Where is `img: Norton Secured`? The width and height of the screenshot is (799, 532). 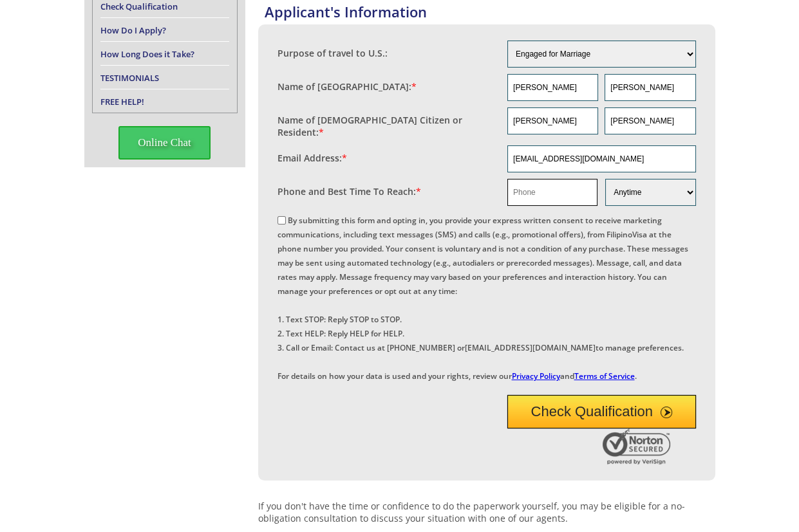 img: Norton Secured is located at coordinates (638, 446).